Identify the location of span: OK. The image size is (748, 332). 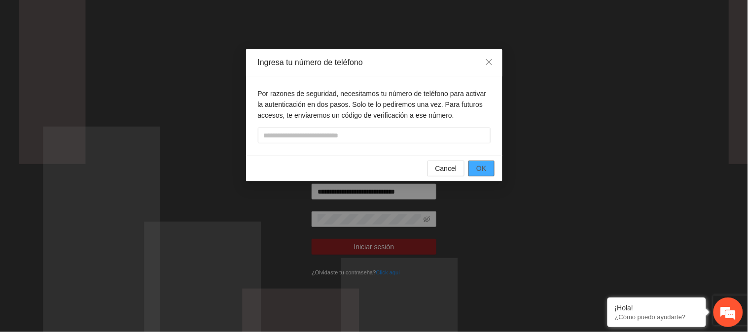
(481, 169).